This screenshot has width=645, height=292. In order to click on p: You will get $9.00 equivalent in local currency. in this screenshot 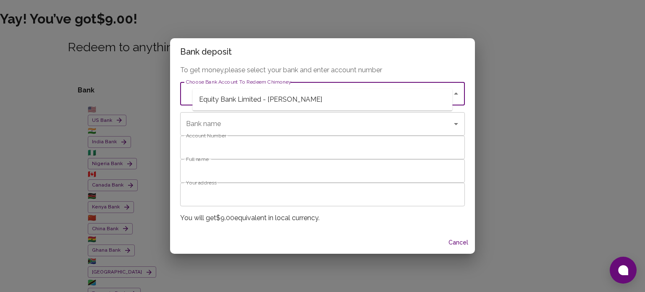, I will do `click(322, 218)`.